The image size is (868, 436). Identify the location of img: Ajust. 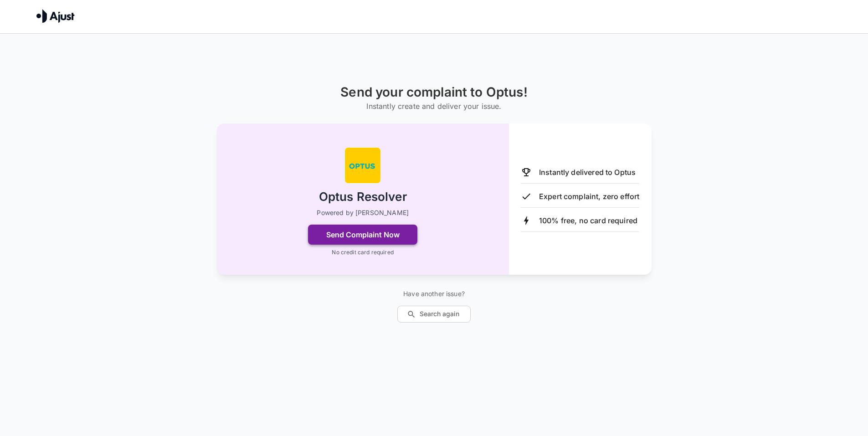
(56, 16).